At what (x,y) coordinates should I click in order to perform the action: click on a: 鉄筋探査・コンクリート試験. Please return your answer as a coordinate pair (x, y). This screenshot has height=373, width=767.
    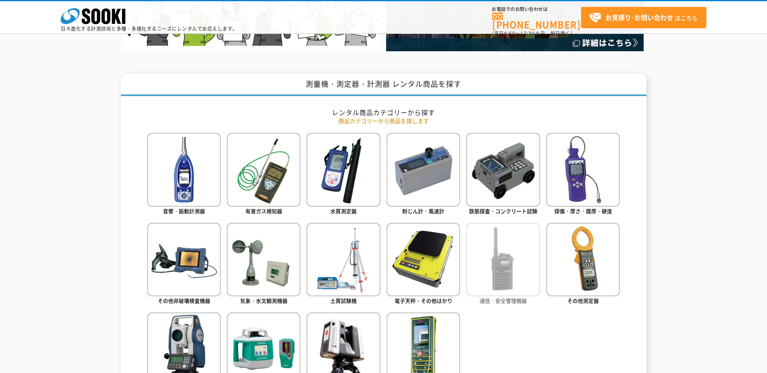
    Looking at the image, I should click on (503, 175).